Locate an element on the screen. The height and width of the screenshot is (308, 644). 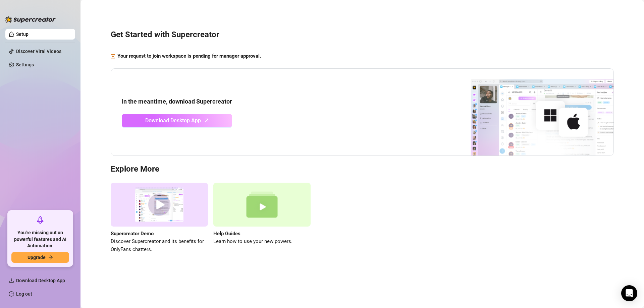
a: Download Desktop Apparrow-up is located at coordinates (177, 121).